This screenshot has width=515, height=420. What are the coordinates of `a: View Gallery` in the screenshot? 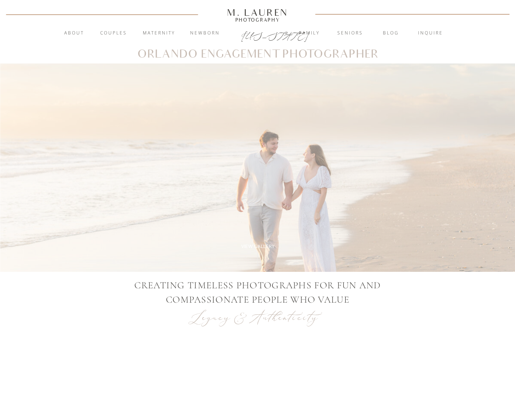 It's located at (258, 246).